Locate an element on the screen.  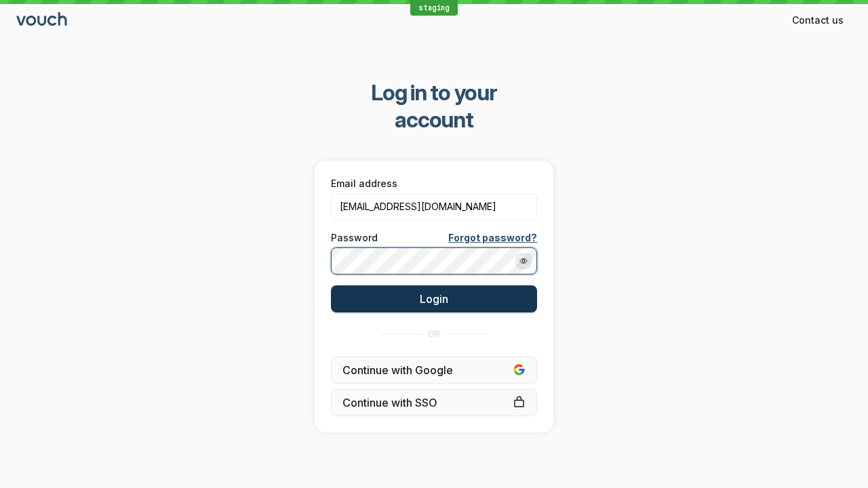
a: Go to sign in is located at coordinates (43, 20).